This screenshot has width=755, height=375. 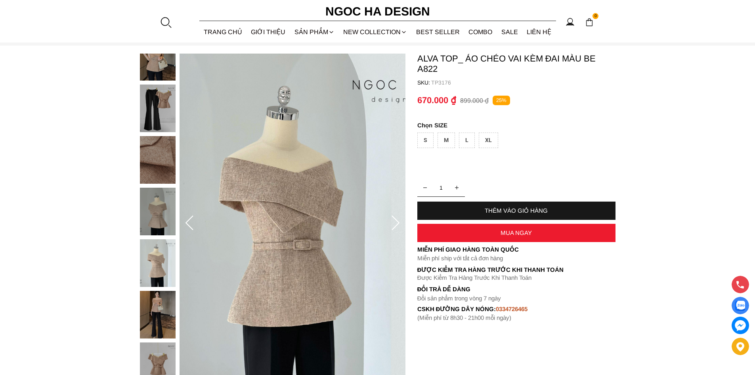 What do you see at coordinates (464, 317) in the screenshot?
I see `font: (Miễn phí từ 8h30 - 21h00 mỗi ngày)` at bounding box center [464, 317].